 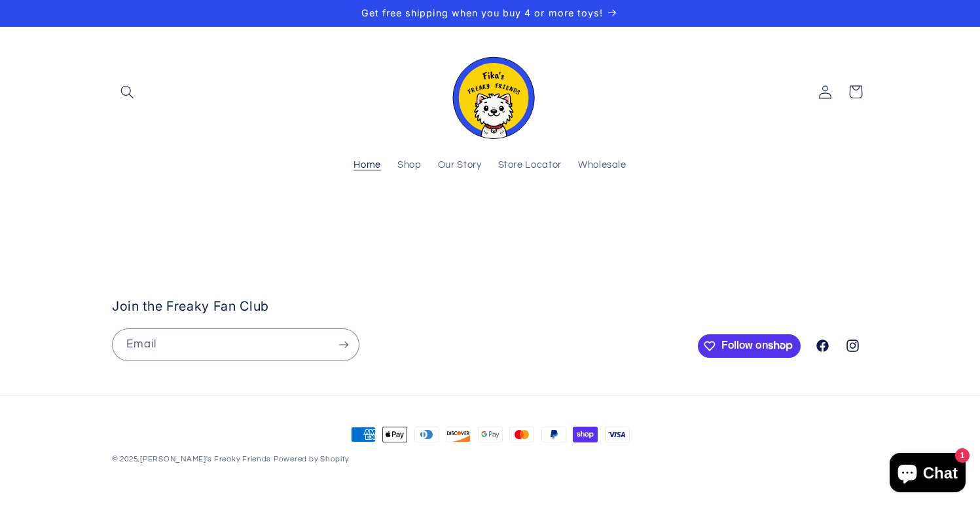 I want to click on a: Wholesale, so click(x=602, y=166).